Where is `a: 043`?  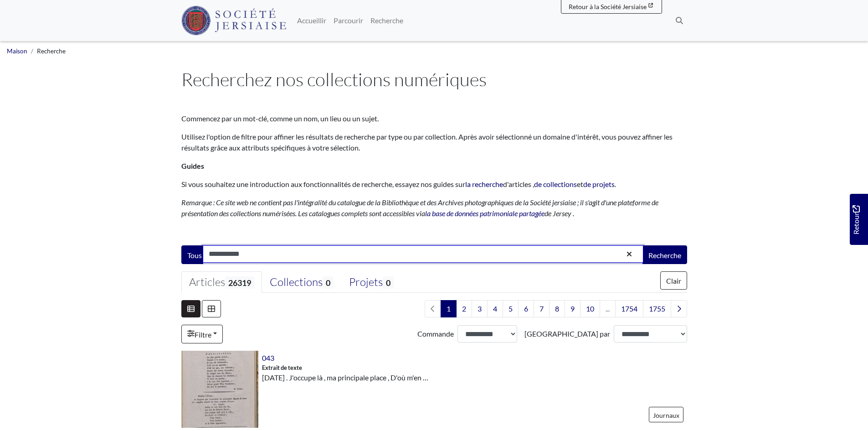
a: 043 is located at coordinates (268, 358).